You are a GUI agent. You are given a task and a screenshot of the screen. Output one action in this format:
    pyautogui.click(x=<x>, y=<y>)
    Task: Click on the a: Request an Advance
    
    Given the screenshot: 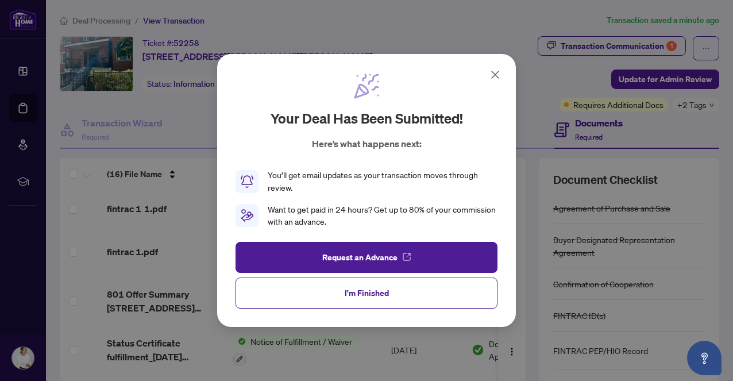 What is the action you would take?
    pyautogui.click(x=366, y=257)
    